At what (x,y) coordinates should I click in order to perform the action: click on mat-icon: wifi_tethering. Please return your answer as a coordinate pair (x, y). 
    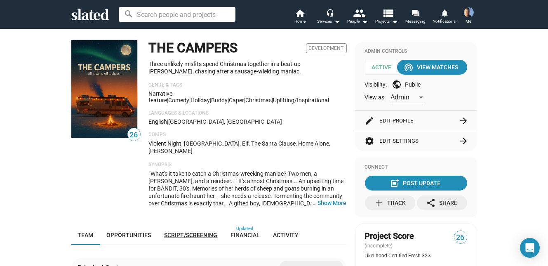
    Looking at the image, I should click on (409, 67).